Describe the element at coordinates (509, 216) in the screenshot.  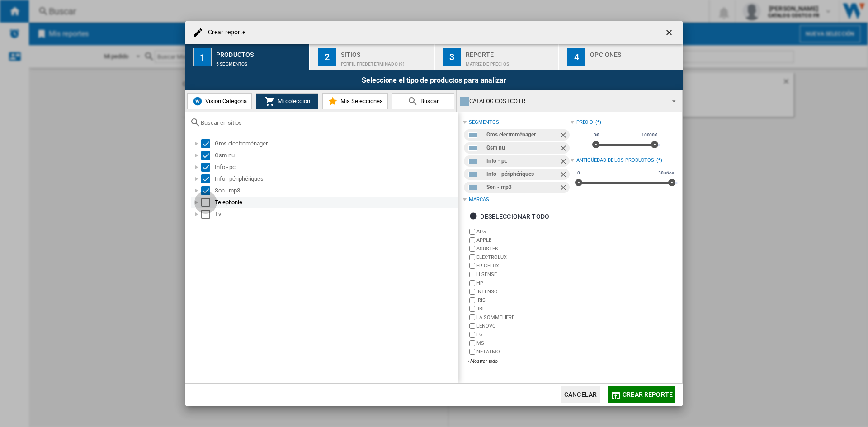
I see `button: Deseleccionar todo` at that location.